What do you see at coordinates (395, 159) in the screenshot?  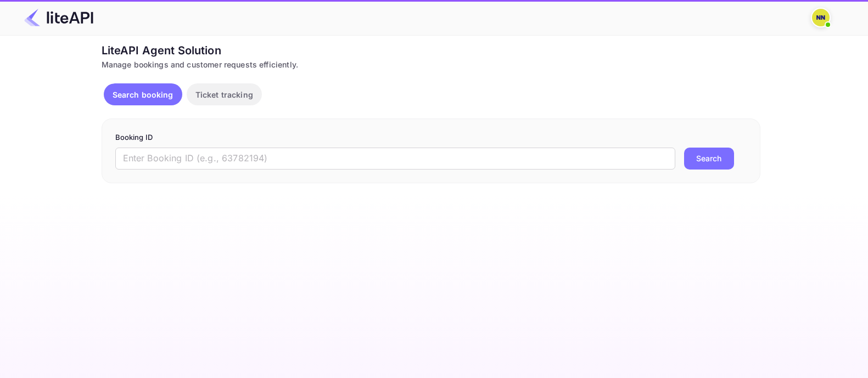 I see `input: Enter Booking ID (e.g., 63782194)` at bounding box center [395, 159].